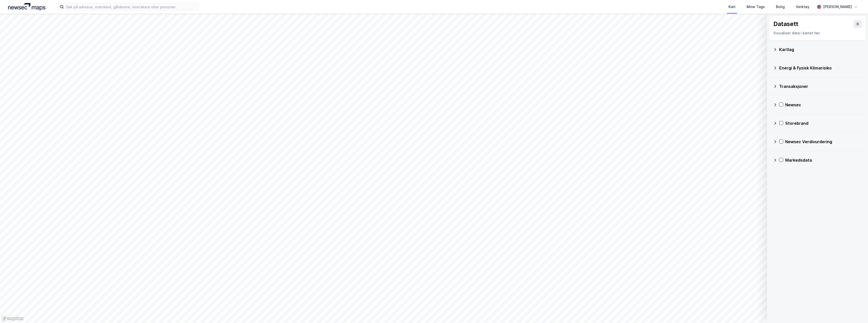 The height and width of the screenshot is (323, 868). I want to click on div: Kontrollprogram for chat, so click(856, 311).